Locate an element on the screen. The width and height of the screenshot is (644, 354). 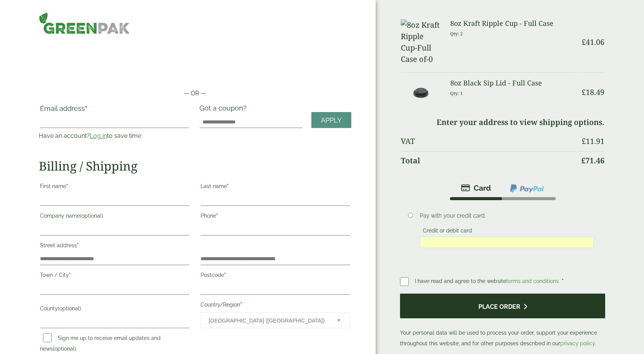
label: Email address is located at coordinates (115, 111).